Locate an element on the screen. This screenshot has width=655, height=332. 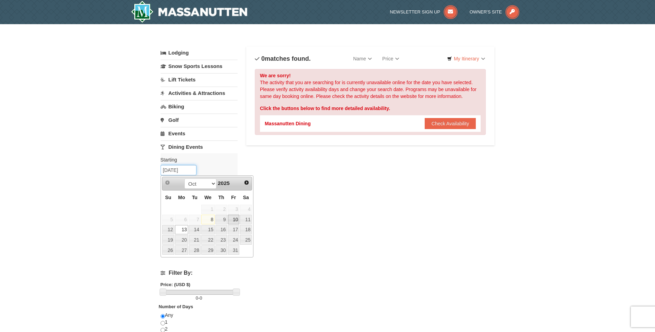
strong: We are sorry! is located at coordinates (275, 76).